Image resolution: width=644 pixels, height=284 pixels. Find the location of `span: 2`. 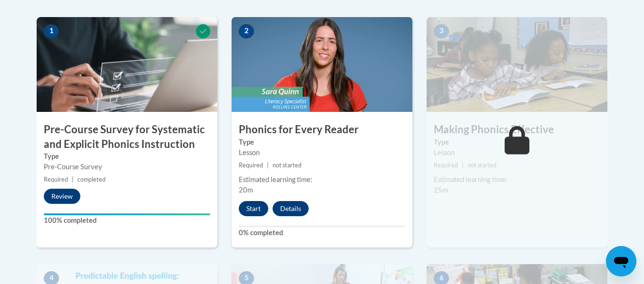

span: 2 is located at coordinates (246, 31).